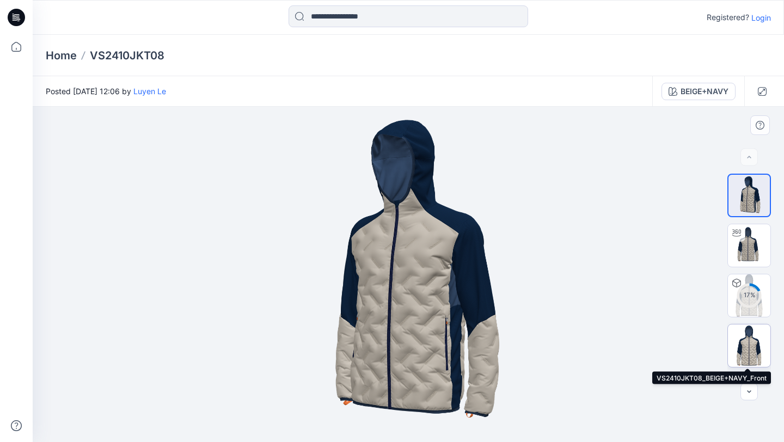  What do you see at coordinates (749, 246) in the screenshot?
I see `img: Turntable` at bounding box center [749, 246].